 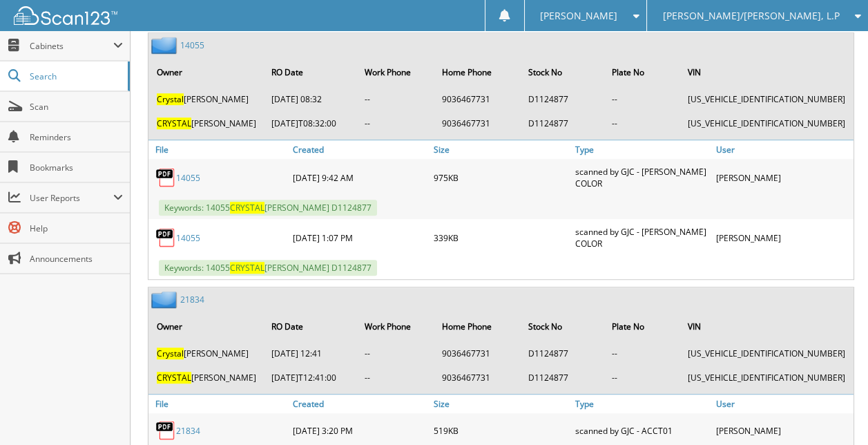 What do you see at coordinates (71, 198) in the screenshot?
I see `span: User Reports` at bounding box center [71, 198].